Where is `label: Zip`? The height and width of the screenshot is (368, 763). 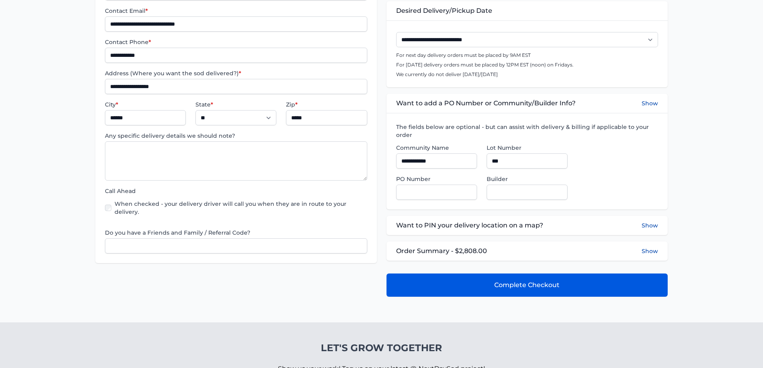
label: Zip is located at coordinates (326, 104).